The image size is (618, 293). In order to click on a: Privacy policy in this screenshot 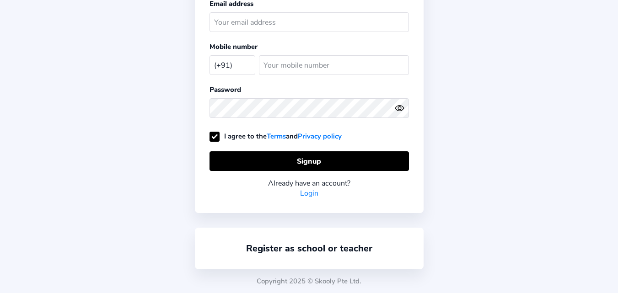, I will do `click(320, 136)`.